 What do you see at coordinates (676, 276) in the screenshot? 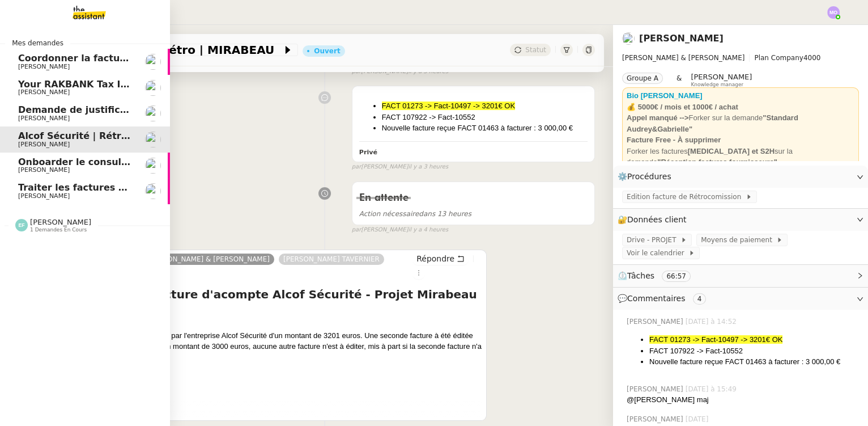
I see `nz-tag: 66:57` at bounding box center [676, 276].